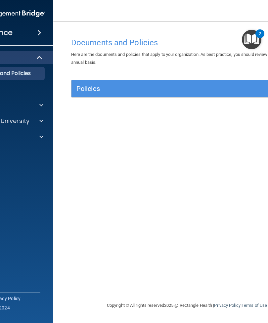  I want to click on a: Terms of Use, so click(254, 305).